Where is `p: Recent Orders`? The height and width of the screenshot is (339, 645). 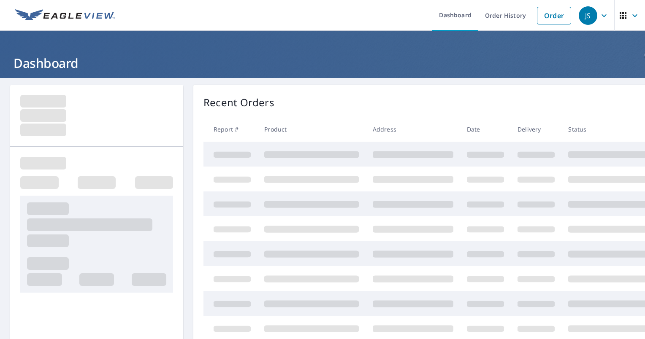 p: Recent Orders is located at coordinates (239, 103).